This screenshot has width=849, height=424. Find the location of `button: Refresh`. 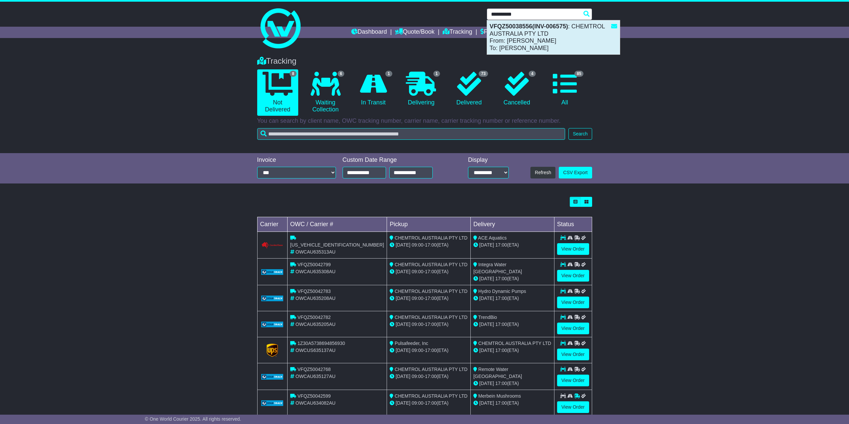

button: Refresh is located at coordinates (543, 173).